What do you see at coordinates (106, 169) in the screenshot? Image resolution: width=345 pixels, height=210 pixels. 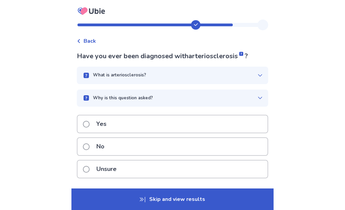 I see `p: Unsure` at bounding box center [106, 169].